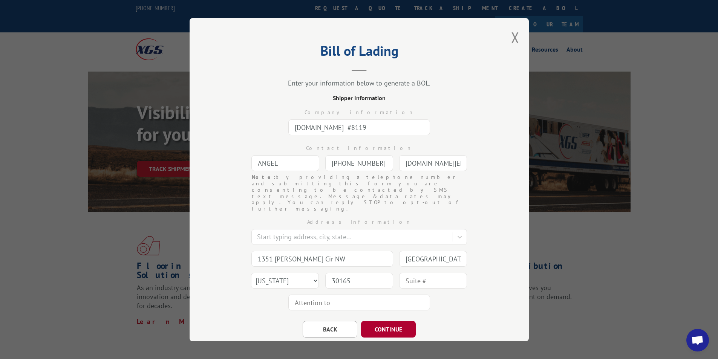 The image size is (718, 359). I want to click on input: Email, so click(433, 163).